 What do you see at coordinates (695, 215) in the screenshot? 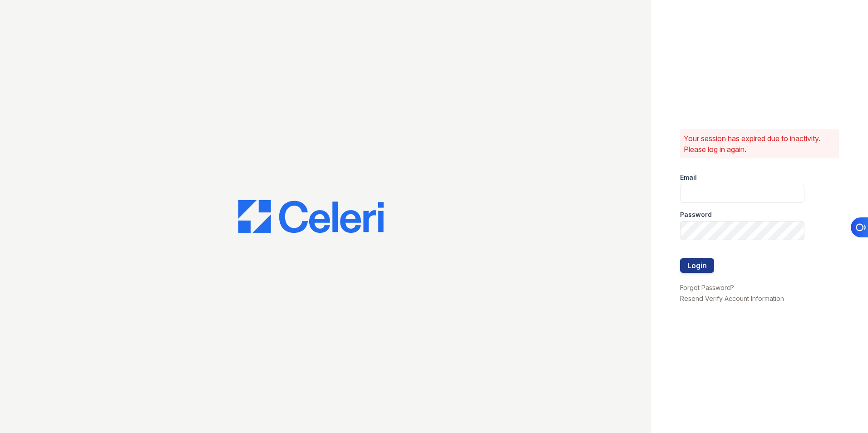
I see `label: Password` at bounding box center [695, 215].